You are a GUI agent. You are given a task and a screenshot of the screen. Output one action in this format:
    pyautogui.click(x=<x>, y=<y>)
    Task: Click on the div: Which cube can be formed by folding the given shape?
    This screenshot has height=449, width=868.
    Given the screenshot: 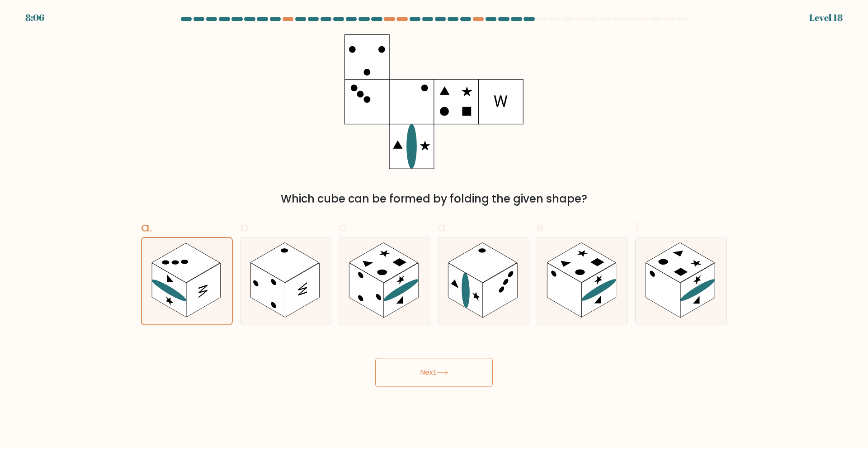 What is the action you would take?
    pyautogui.click(x=434, y=199)
    